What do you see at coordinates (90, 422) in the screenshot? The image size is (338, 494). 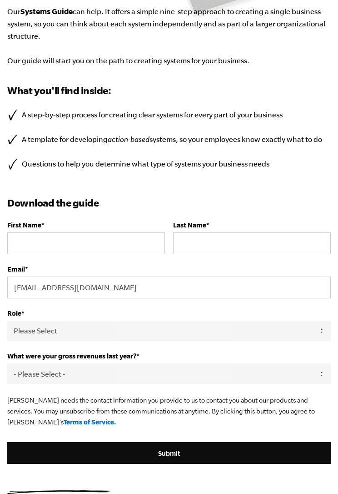 I see `a: Terms of Service.` at bounding box center [90, 422].